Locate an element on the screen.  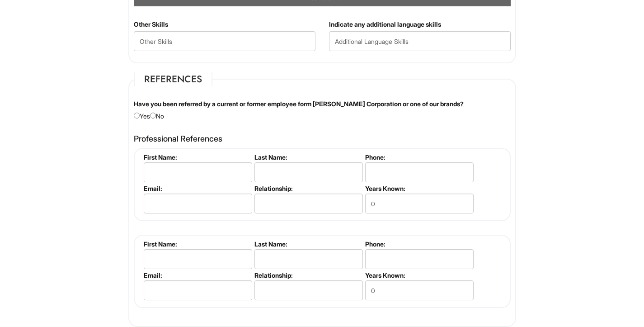
label: Other Skills is located at coordinates (151, 24).